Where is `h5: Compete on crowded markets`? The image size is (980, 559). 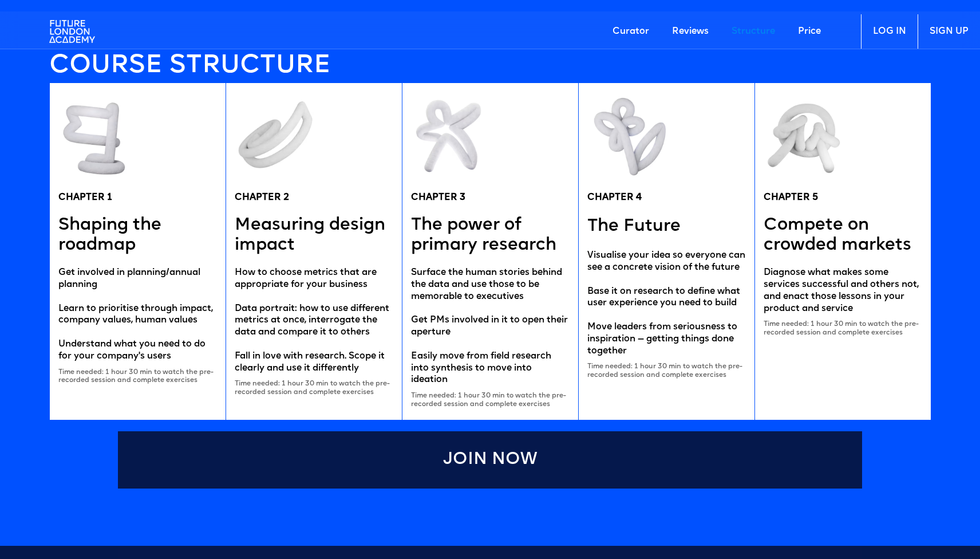 h5: Compete on crowded markets is located at coordinates (843, 236).